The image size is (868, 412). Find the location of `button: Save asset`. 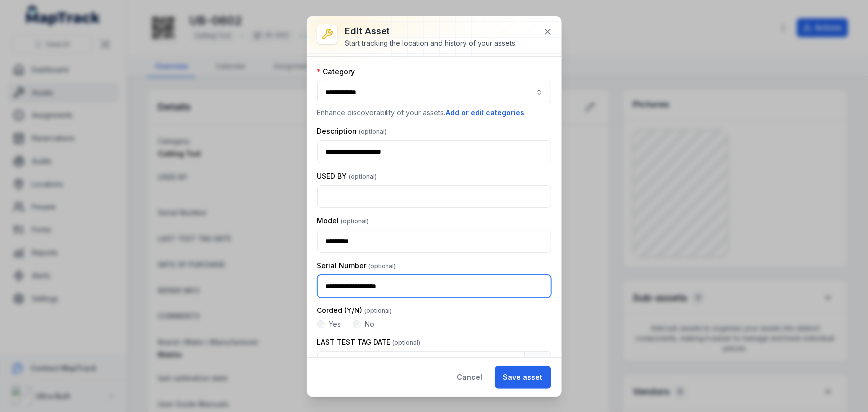

button: Save asset is located at coordinates (523, 377).